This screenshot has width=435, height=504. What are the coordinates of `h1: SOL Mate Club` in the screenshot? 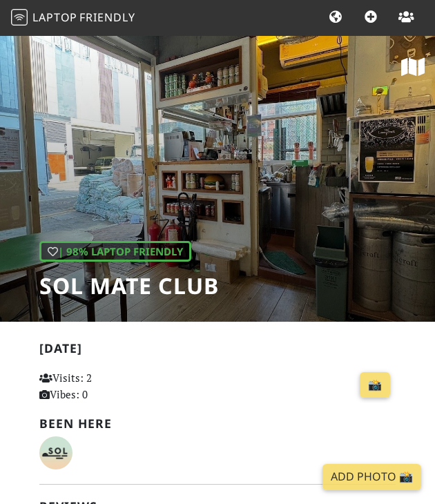 It's located at (129, 286).